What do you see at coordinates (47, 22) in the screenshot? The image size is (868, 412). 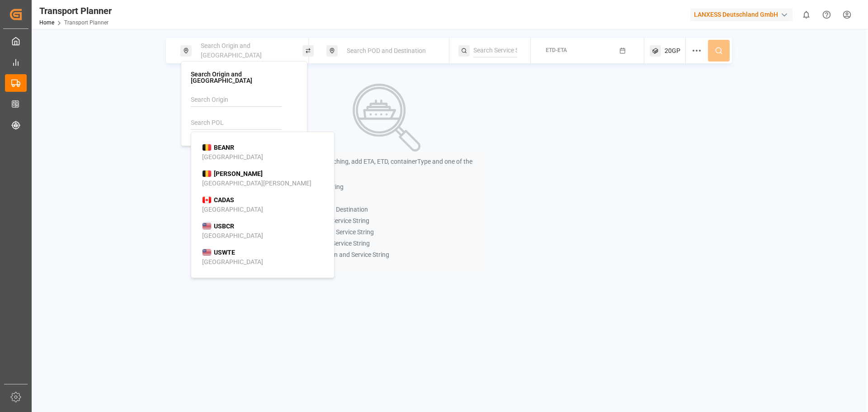 I see `a: Home` at bounding box center [47, 22].